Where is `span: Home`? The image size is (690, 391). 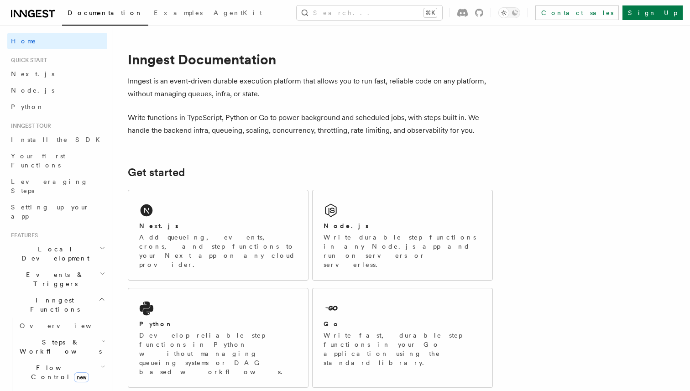
span: Home is located at coordinates (24, 41).